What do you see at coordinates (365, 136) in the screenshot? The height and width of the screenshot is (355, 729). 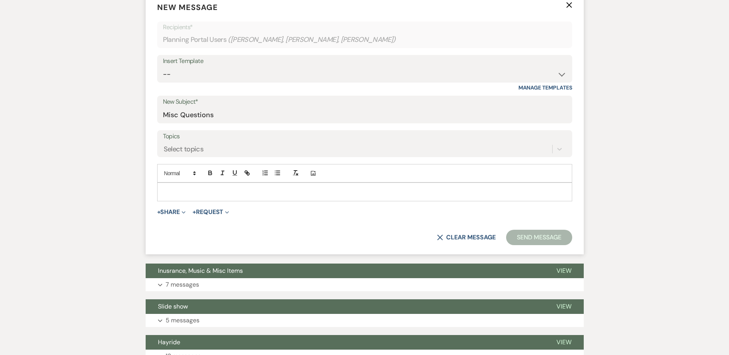 I see `label: Topics` at bounding box center [365, 136].